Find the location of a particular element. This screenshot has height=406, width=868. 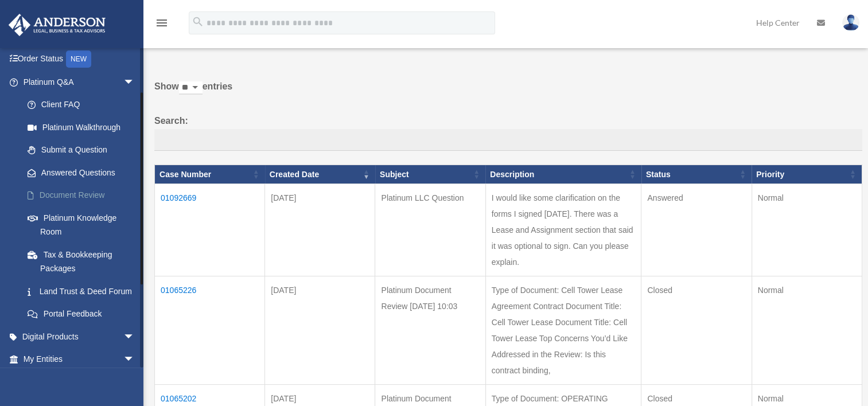

select: Showentries is located at coordinates (191, 88).